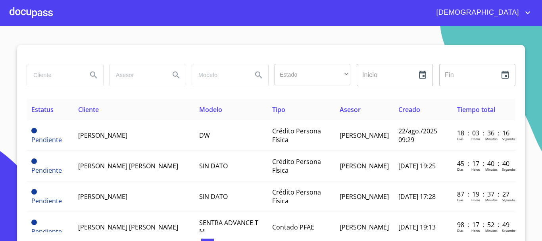 This screenshot has width=542, height=241. What do you see at coordinates (484, 133) in the screenshot?
I see `p: 18 : 03 : 36 : 16` at bounding box center [484, 133].